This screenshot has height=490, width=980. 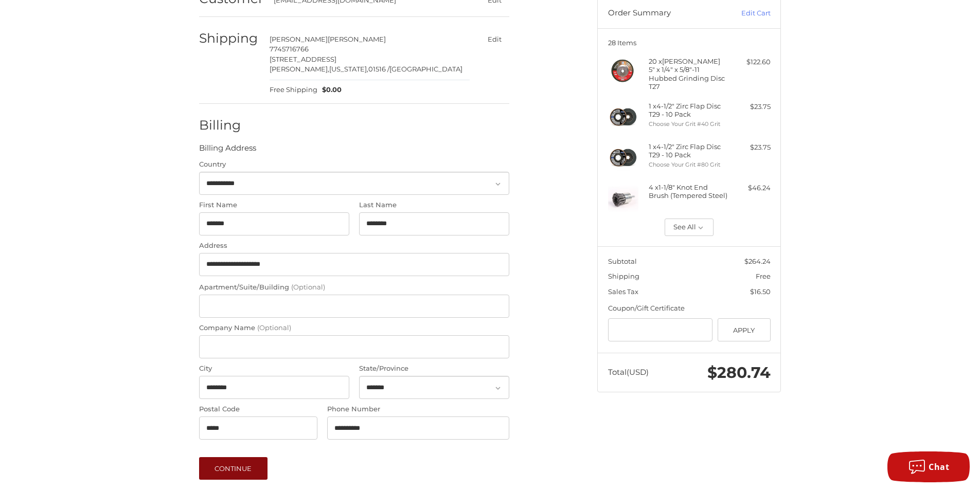 What do you see at coordinates (744, 330) in the screenshot?
I see `button: Apply` at bounding box center [744, 330].